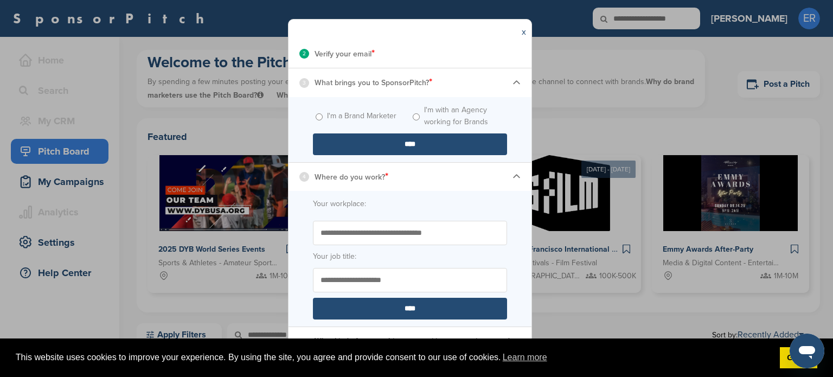  I want to click on a: learn more about cookies, so click(525, 357).